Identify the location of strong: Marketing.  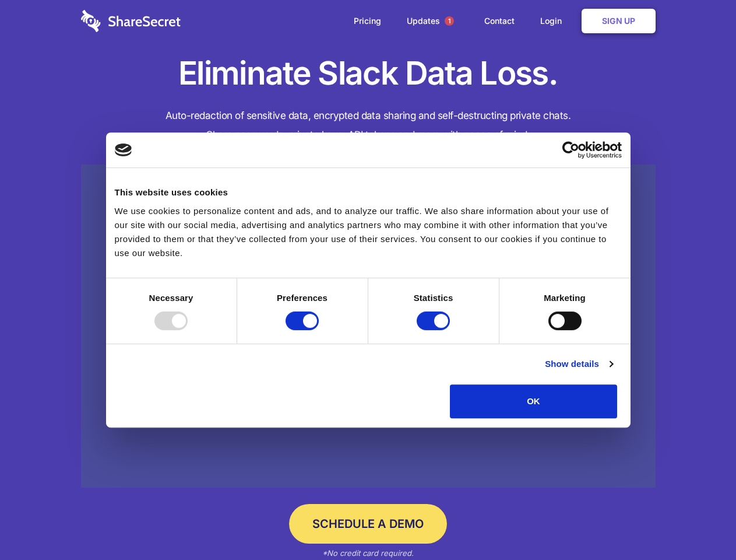
(565, 298).